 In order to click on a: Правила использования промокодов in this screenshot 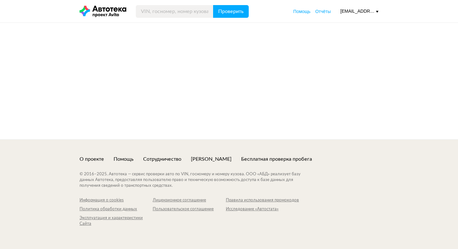, I will do `click(262, 200)`.